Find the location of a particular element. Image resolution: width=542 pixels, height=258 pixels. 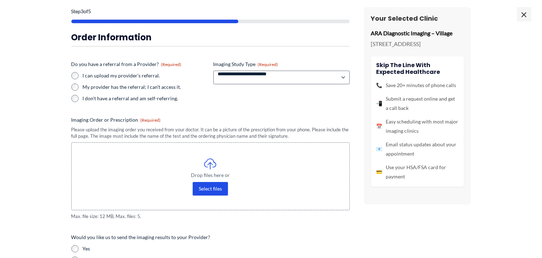

li: Use your HSA/FSA card for payment is located at coordinates (417, 172).